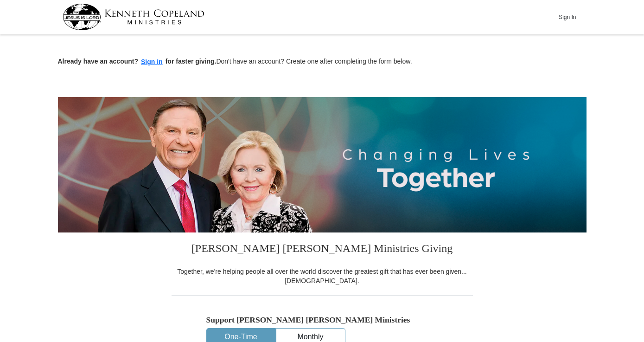  I want to click on button: Sign in, so click(151, 62).